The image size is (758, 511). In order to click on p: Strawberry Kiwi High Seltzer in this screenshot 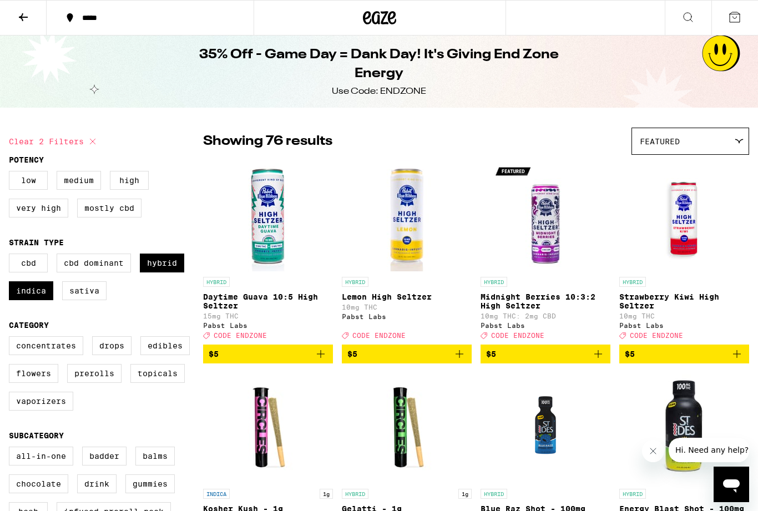, I will do `click(684, 301)`.